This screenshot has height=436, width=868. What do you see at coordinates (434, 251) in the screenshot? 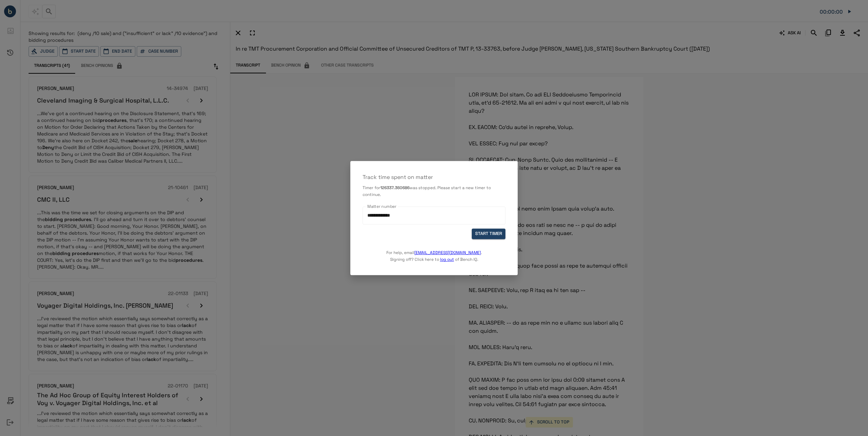
I see `p: For help, email . Signing off? Click here to of Bench IQ.` at bounding box center [434, 251].